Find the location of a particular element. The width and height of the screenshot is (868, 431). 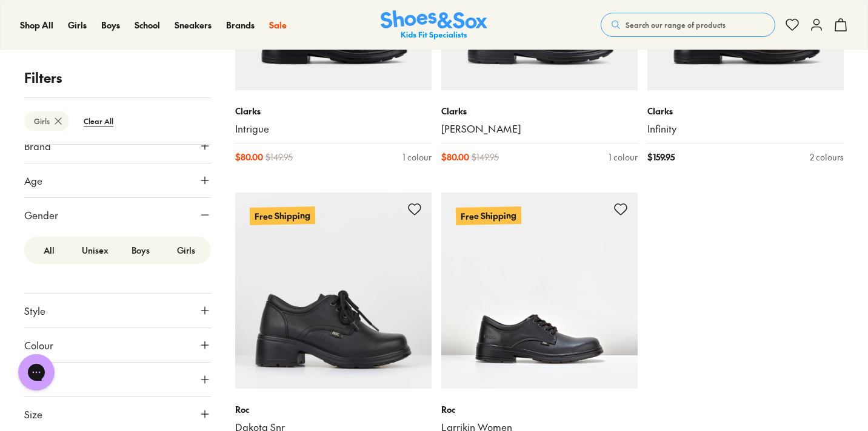

p: Filters is located at coordinates (117, 78).